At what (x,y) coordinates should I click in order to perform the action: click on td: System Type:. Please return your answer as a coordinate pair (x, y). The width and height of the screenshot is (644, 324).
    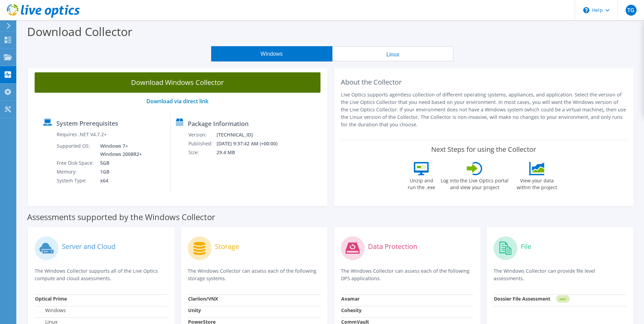
    Looking at the image, I should click on (76, 181).